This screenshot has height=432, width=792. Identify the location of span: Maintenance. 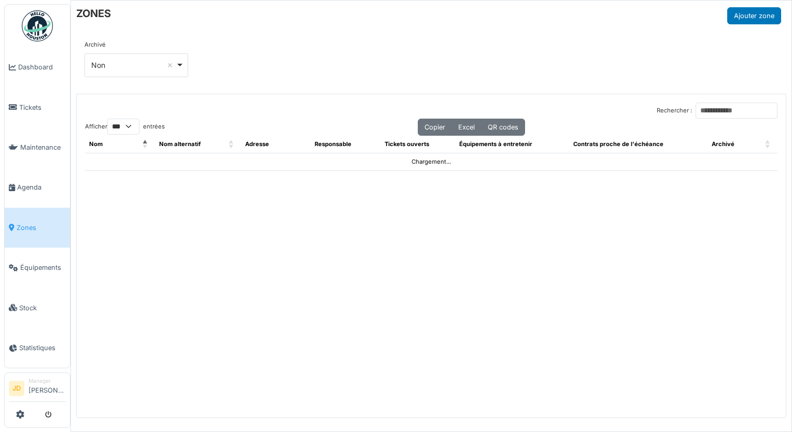
(43, 147).